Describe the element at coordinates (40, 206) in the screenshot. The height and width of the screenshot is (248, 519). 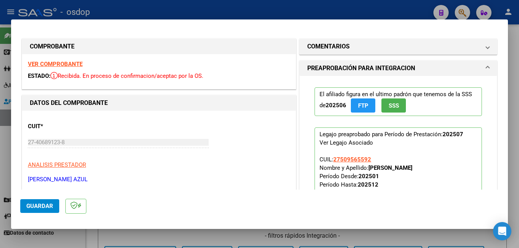
I see `button: Guardar` at that location.